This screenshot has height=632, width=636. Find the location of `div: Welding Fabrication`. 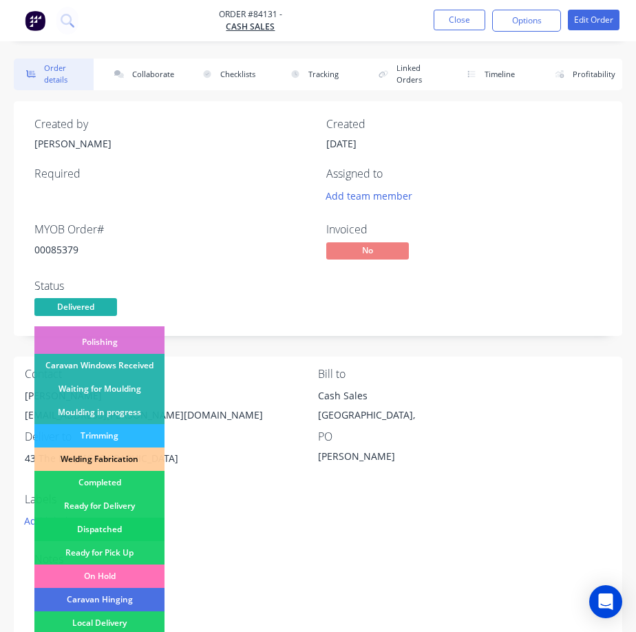

div: Welding Fabrication is located at coordinates (99, 459).